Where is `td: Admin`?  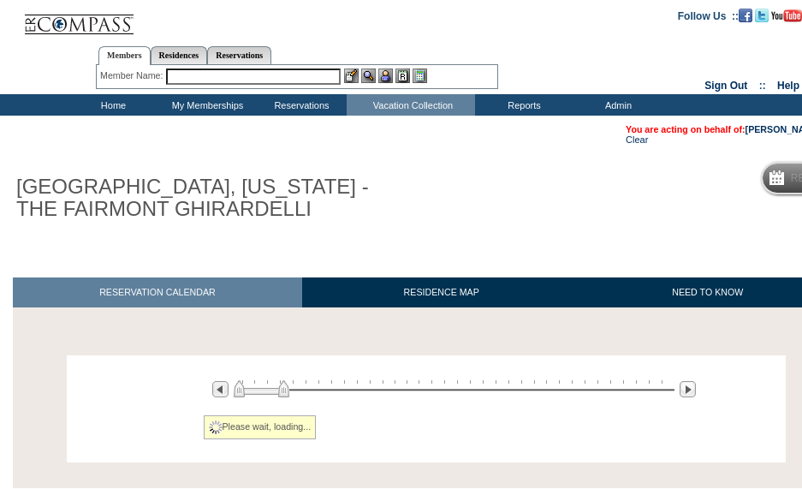
td: Admin is located at coordinates (617, 104).